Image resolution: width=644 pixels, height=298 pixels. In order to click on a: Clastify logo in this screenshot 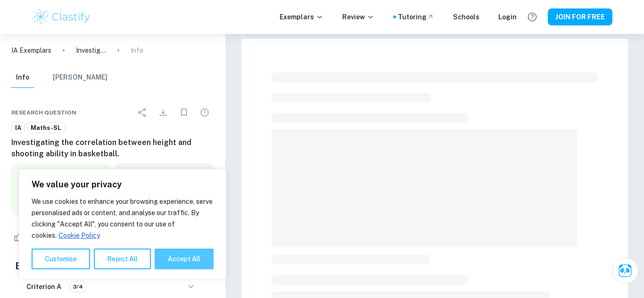, I will do `click(61, 17)`.